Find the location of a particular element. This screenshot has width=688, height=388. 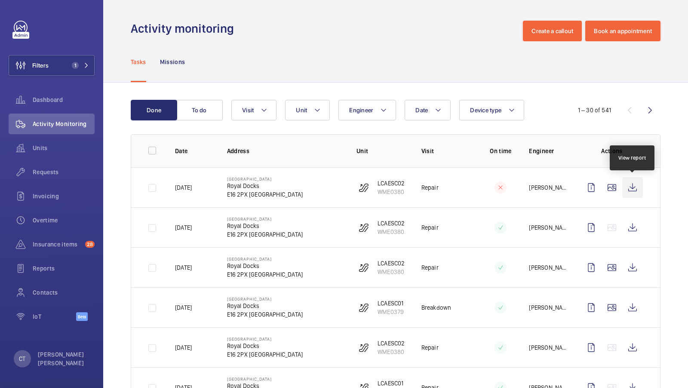

p: Visit is located at coordinates (447, 151).